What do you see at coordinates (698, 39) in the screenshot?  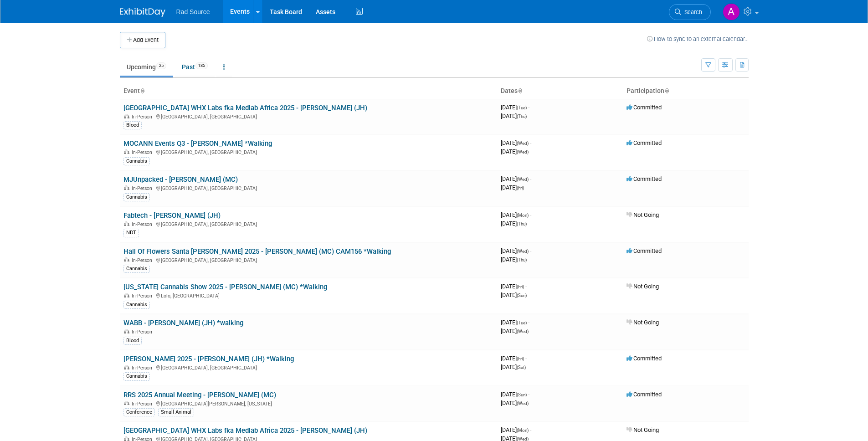 I see `a: How to sync to an external calendar...` at bounding box center [698, 39].